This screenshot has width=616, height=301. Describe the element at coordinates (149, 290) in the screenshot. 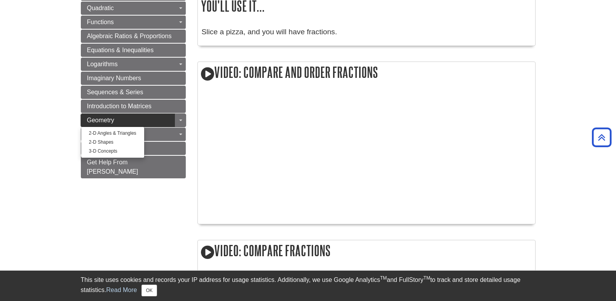

I see `button: Close` at that location.